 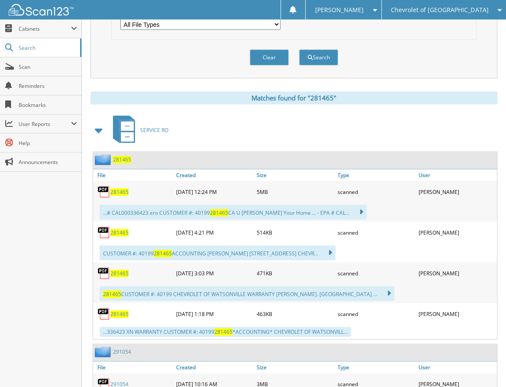 What do you see at coordinates (48, 143) in the screenshot?
I see `span: Help` at bounding box center [48, 143].